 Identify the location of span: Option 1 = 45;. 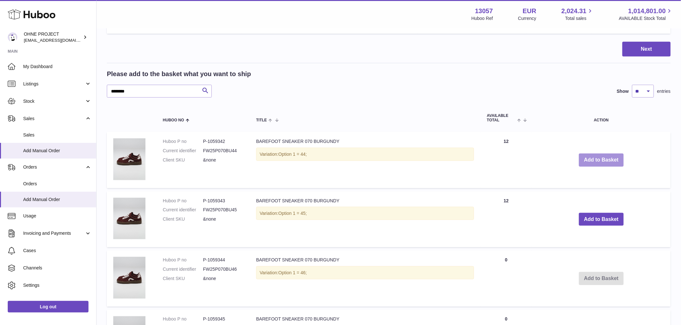
(292, 214).